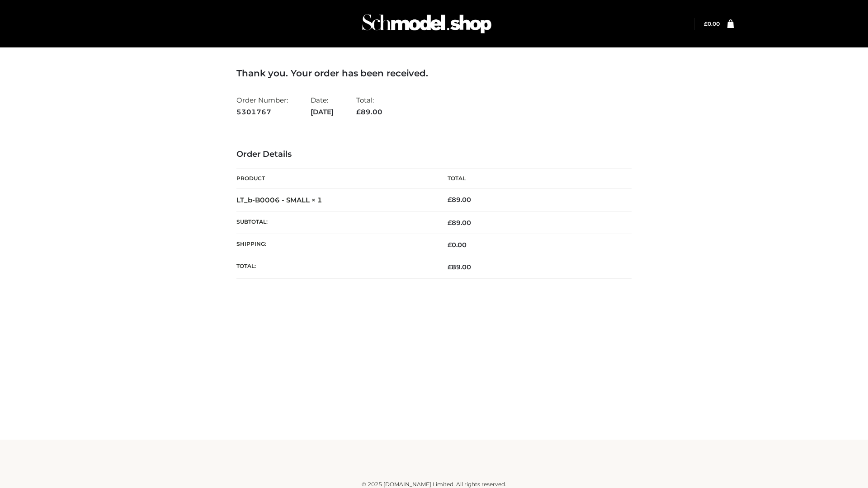  Describe the element at coordinates (317, 200) in the screenshot. I see `strong: × 1` at that location.